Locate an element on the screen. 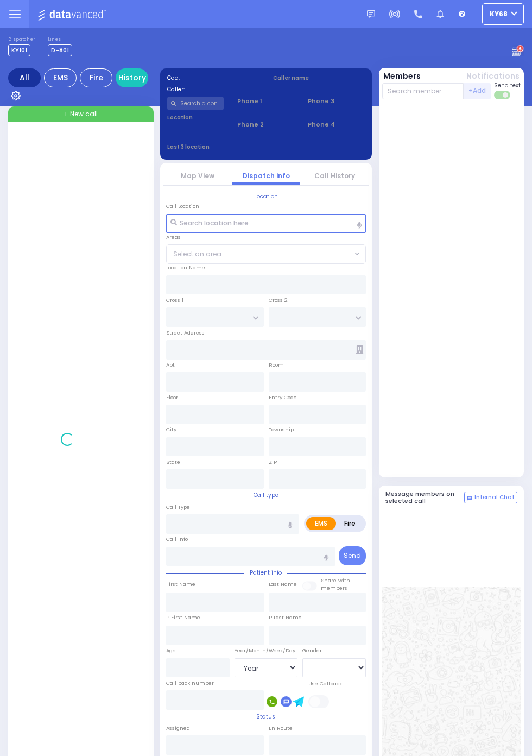 The image size is (532, 756). label: Location is located at coordinates (195, 117).